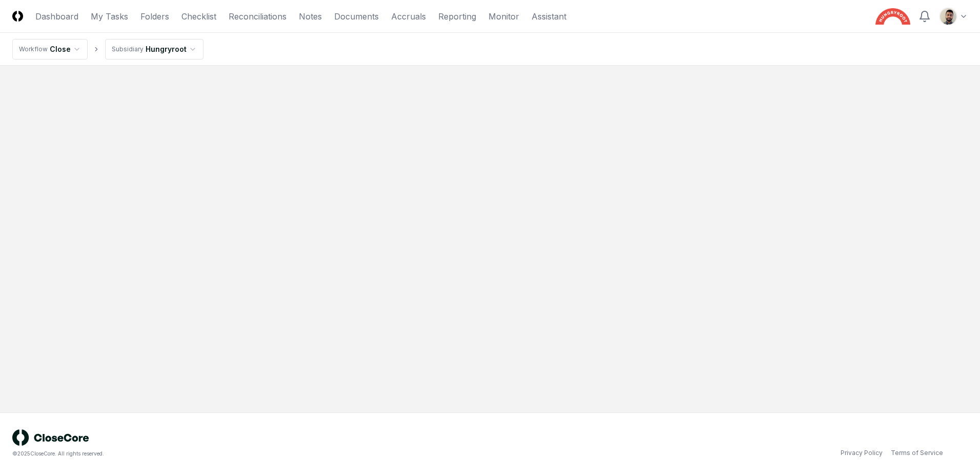 Image resolution: width=980 pixels, height=474 pixels. What do you see at coordinates (155, 17) in the screenshot?
I see `a: Folders` at bounding box center [155, 17].